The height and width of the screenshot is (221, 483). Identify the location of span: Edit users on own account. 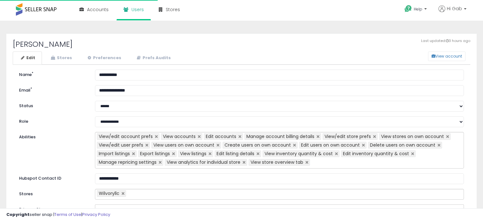
(330, 145).